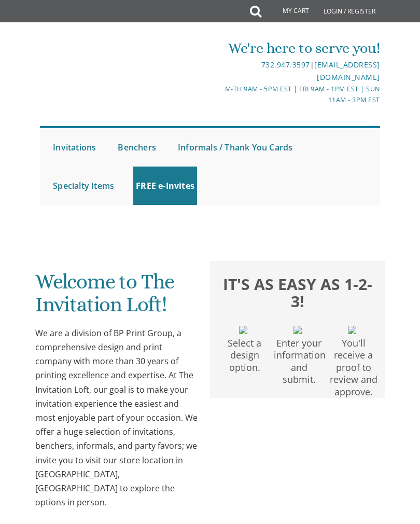  What do you see at coordinates (299, 360) in the screenshot?
I see `p: Enter your information and submit.` at bounding box center [299, 360].